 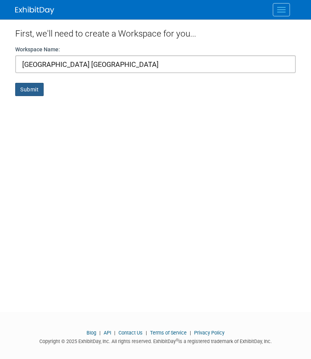 What do you see at coordinates (37, 49) in the screenshot?
I see `label: Workspace Name:` at bounding box center [37, 49].